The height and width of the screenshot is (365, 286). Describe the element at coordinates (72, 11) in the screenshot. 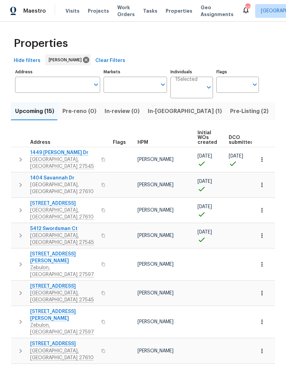

I see `span: Visits` at that location.